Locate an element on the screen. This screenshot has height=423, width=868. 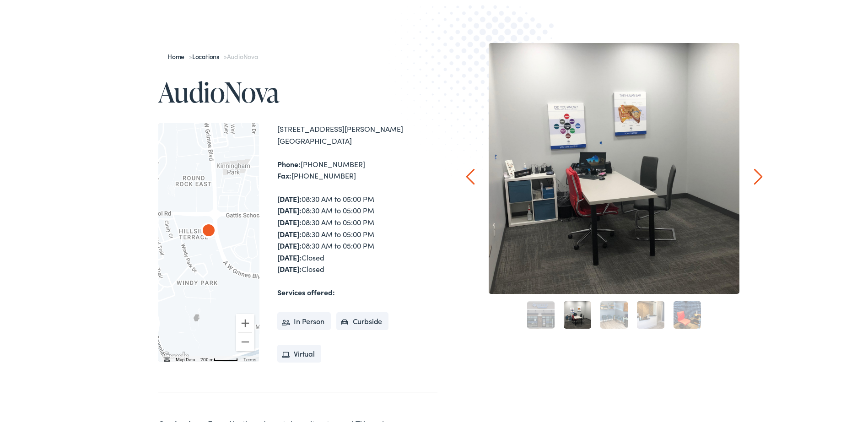
a: Prev is located at coordinates (470, 175).